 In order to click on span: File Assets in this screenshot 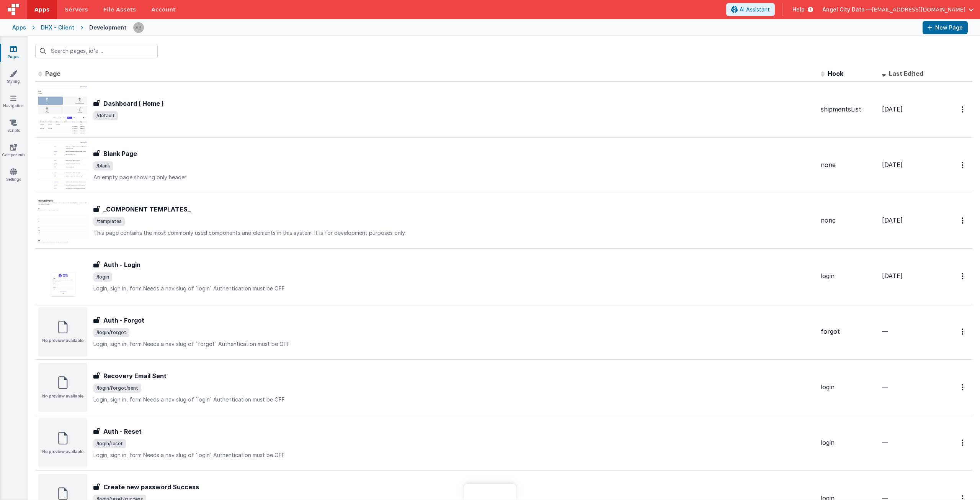, I will do `click(120, 9)`.